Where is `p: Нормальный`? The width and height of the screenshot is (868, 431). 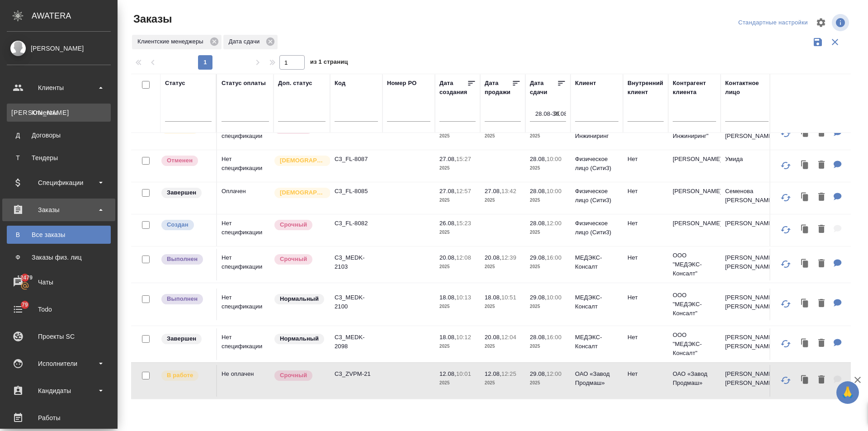
p: Нормальный is located at coordinates (300, 299).